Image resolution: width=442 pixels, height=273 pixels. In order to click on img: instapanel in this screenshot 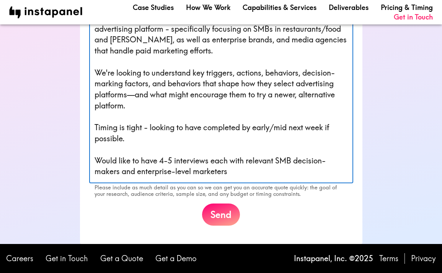, I will do `click(46, 12)`.